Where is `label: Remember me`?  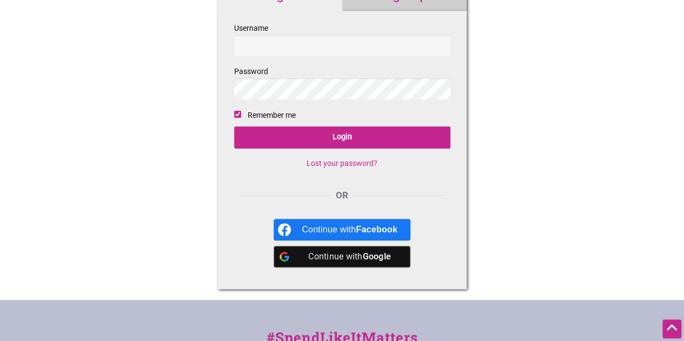
label: Remember me is located at coordinates (271, 115).